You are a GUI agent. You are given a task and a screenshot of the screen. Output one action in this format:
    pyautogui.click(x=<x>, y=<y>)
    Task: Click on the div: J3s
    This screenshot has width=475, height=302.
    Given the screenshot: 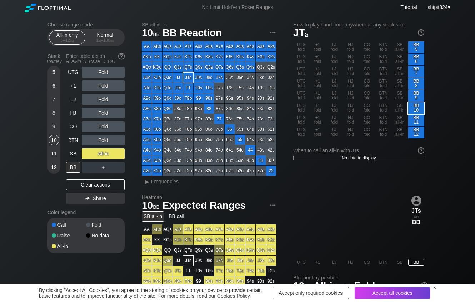 What is the action you would take?
    pyautogui.click(x=261, y=78)
    